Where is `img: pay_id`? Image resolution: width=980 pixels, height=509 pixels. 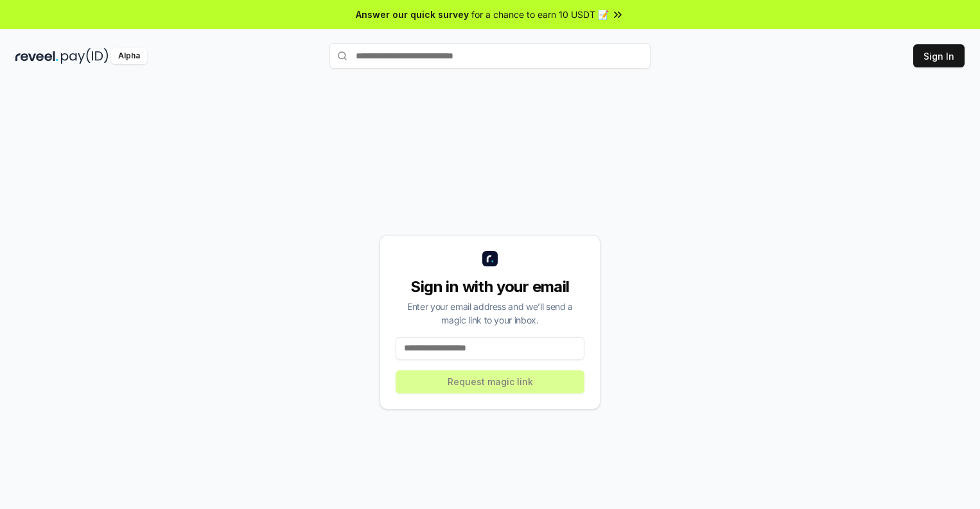 img: pay_id is located at coordinates (85, 56).